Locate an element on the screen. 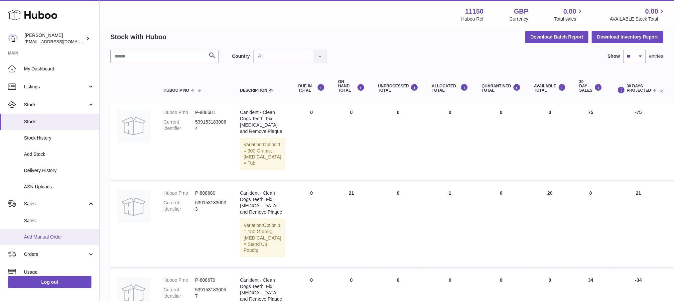 Image resolution: width=674 pixels, height=301 pixels. div: AVAILABLE Total is located at coordinates (550, 88).